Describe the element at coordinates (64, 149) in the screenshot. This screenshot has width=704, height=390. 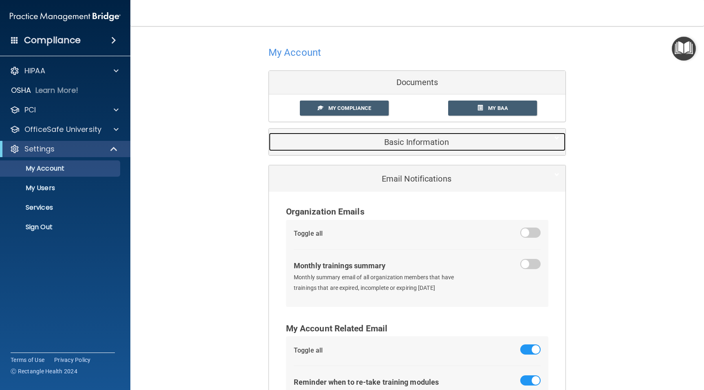
I see `a: Settings` at that location.